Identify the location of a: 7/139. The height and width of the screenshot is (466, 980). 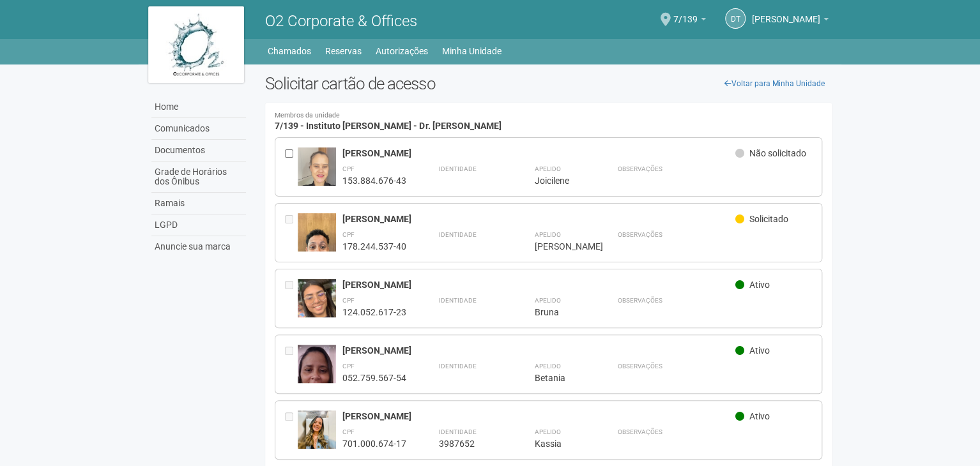
(689, 21).